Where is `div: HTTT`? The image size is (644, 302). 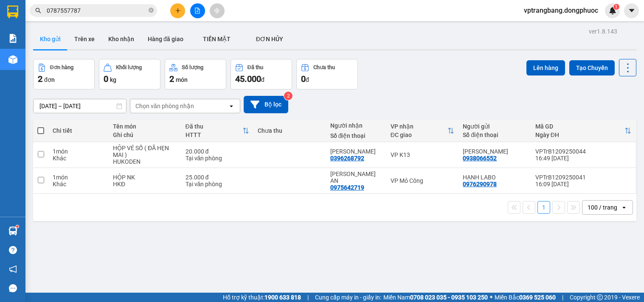
div: HTTT is located at coordinates (214, 135).